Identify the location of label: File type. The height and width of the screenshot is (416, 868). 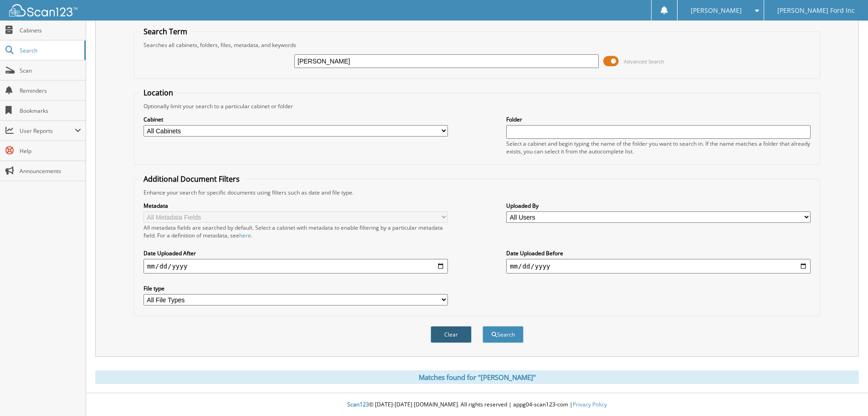
(296, 288).